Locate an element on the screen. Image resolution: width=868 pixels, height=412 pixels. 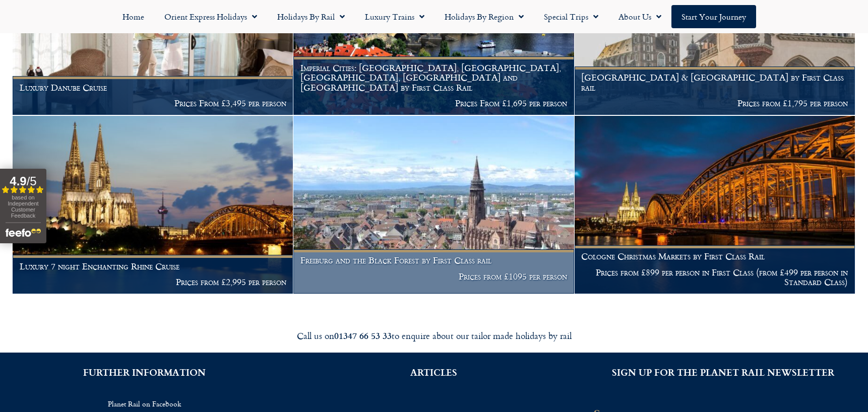
p: Prices From £3,495 per person is located at coordinates (153, 103).